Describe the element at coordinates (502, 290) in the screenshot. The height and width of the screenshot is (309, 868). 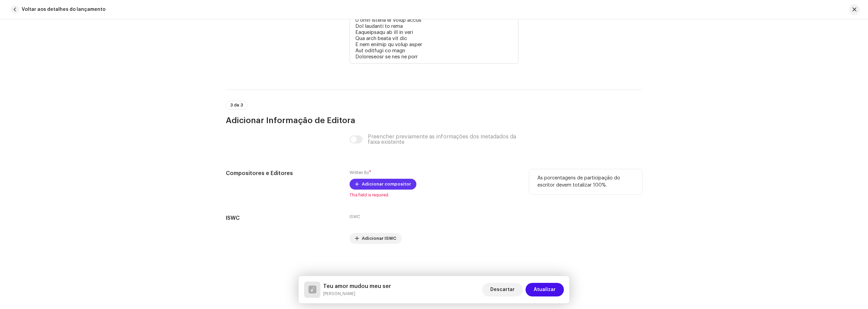
I see `button: Descartar` at that location.